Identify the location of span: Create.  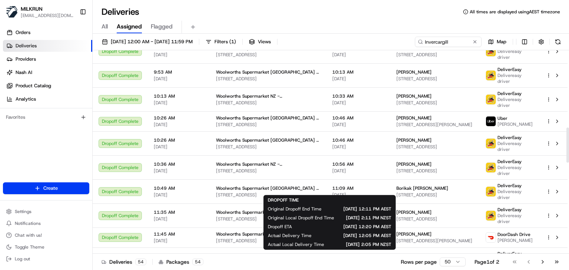
(50, 188).